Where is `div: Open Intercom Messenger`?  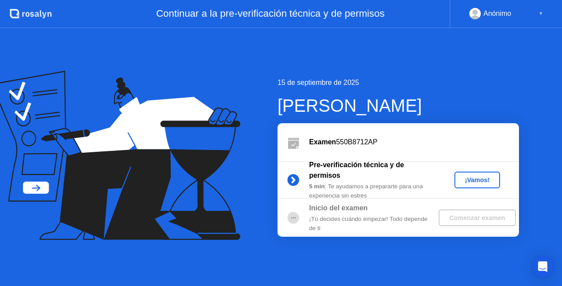 div: Open Intercom Messenger is located at coordinates (543, 266).